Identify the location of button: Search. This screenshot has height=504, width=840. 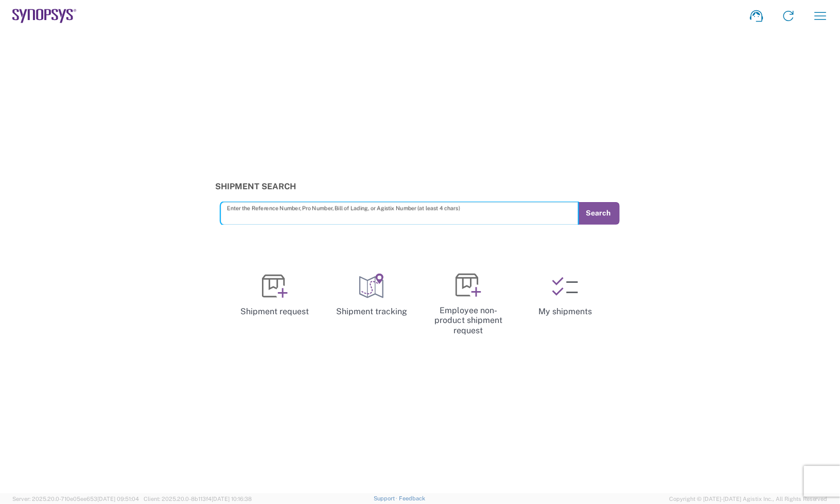
(598, 213).